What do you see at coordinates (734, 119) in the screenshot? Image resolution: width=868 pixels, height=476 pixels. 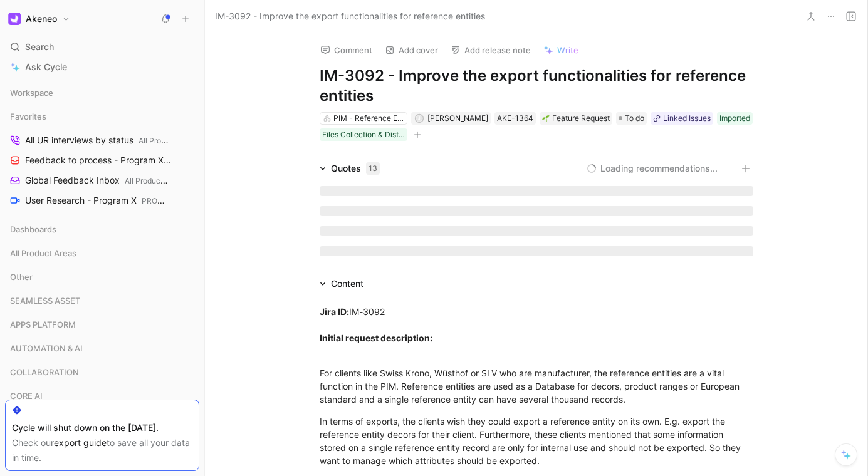 I see `div: Imported` at bounding box center [734, 119].